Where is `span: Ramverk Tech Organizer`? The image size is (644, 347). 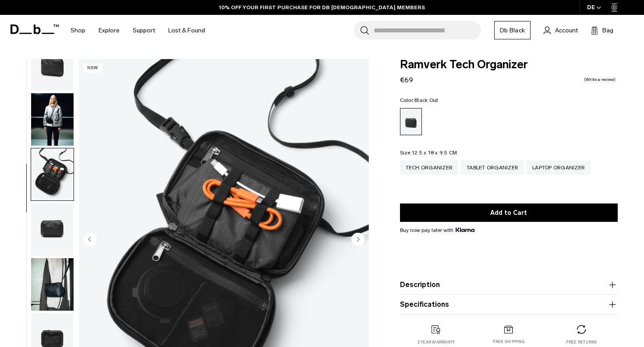 span: Ramverk Tech Organizer is located at coordinates (508, 65).